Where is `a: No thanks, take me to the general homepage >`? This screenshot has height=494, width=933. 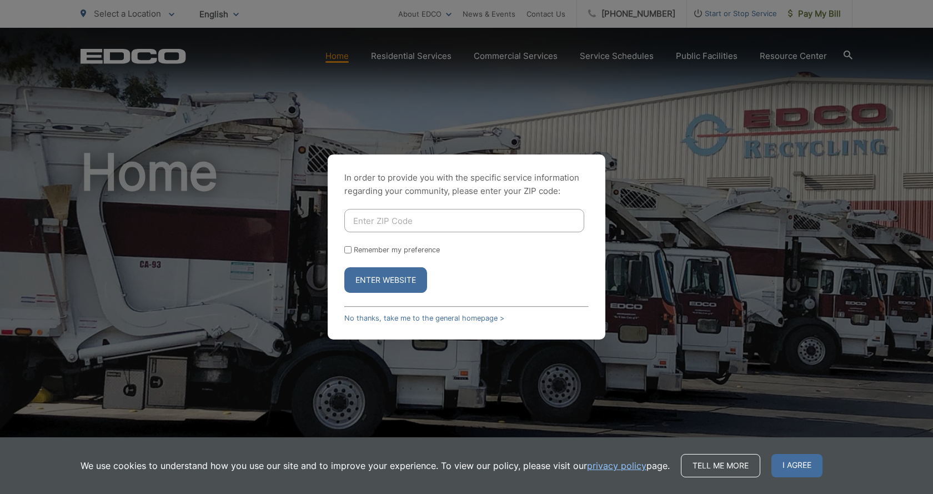
a: No thanks, take me to the general homepage > is located at coordinates (424, 318).